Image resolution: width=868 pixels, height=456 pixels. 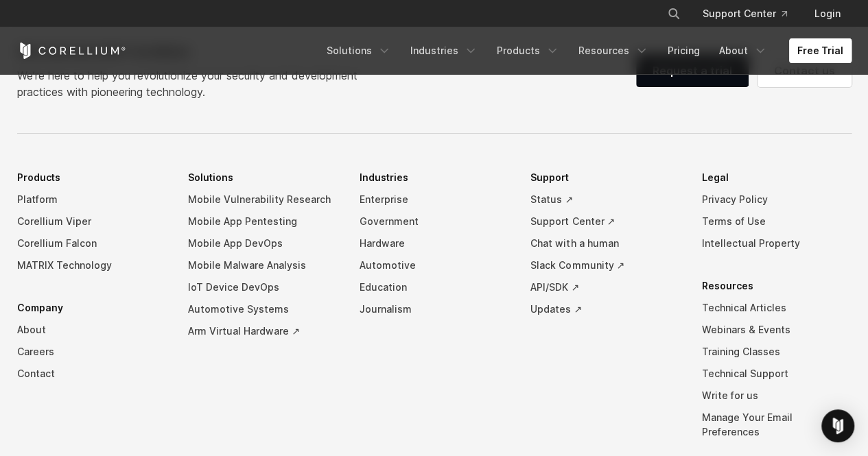 What do you see at coordinates (92, 373) in the screenshot?
I see `a: Contact` at bounding box center [92, 373].